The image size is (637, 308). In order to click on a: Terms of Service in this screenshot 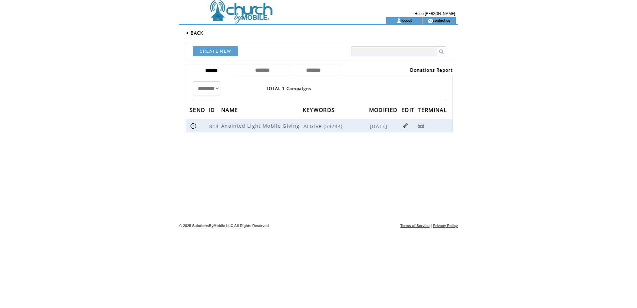, I will do `click(415, 225)`.